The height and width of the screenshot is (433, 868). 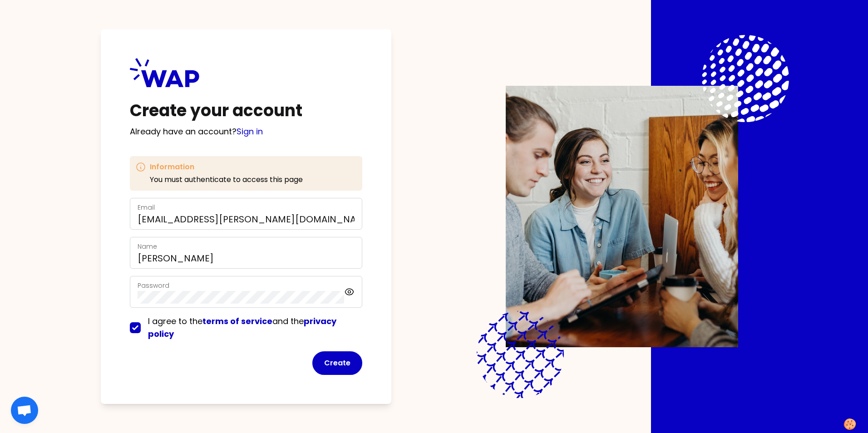 I want to click on a: Sign in, so click(x=250, y=132).